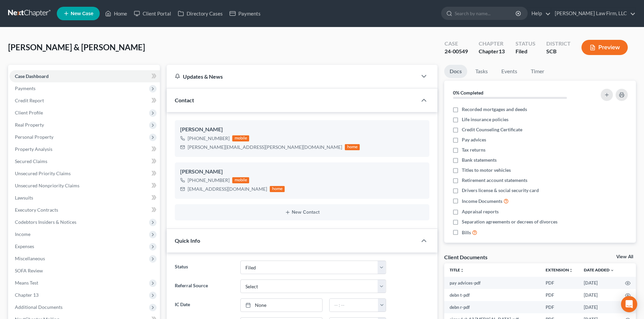  What do you see at coordinates (538, 71) in the screenshot?
I see `a: Timer` at bounding box center [538, 71].